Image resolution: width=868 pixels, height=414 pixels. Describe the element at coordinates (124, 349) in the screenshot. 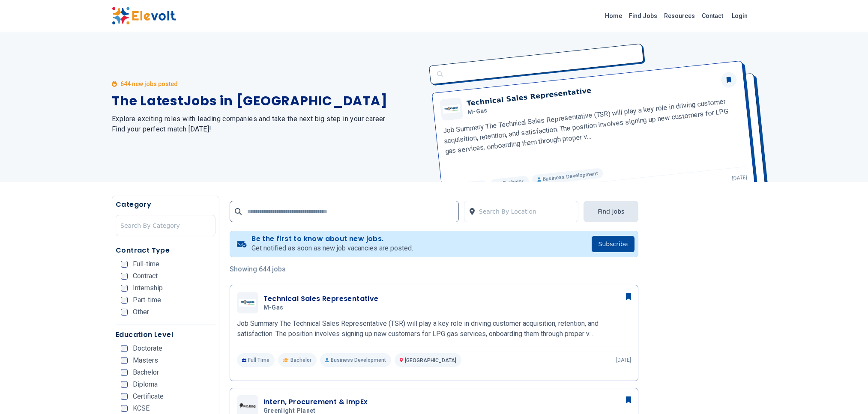

I see `input: Doctorate` at that location.